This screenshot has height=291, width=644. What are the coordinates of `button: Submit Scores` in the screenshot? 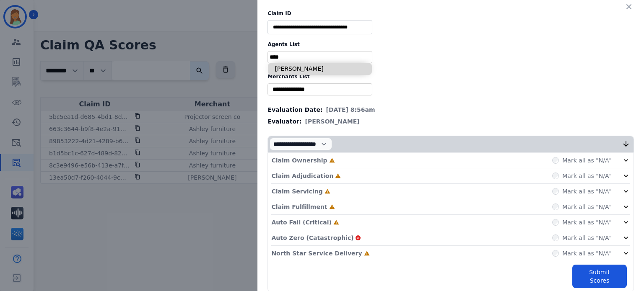 It's located at (600, 276).